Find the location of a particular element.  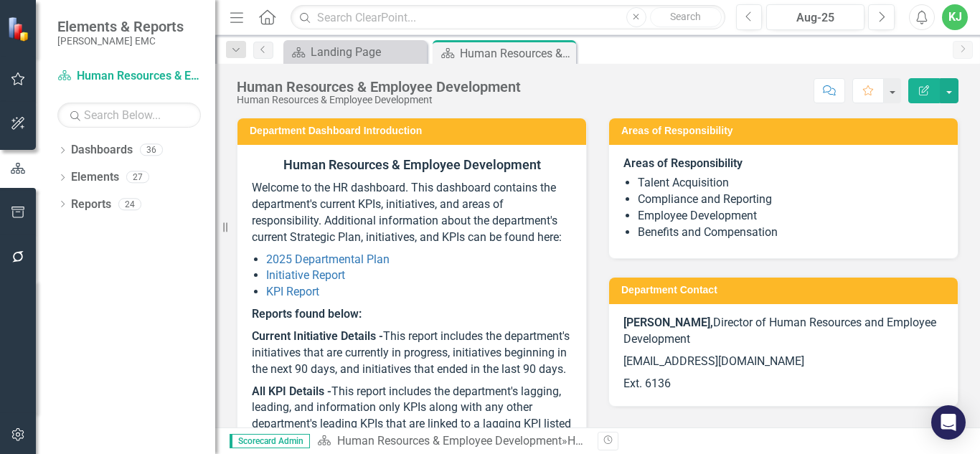

img: ClearPoint Strategy is located at coordinates (19, 29).